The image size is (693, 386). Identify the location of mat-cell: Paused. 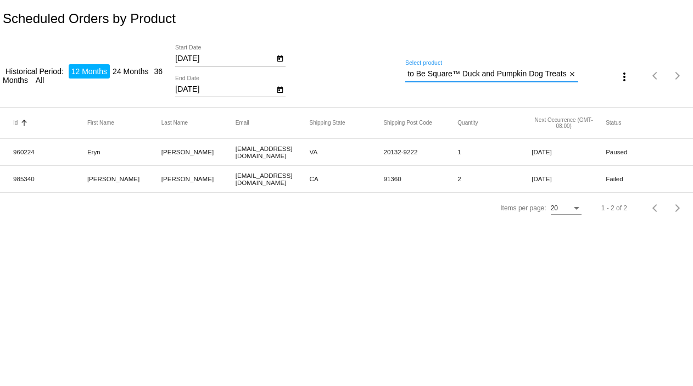
(642, 152).